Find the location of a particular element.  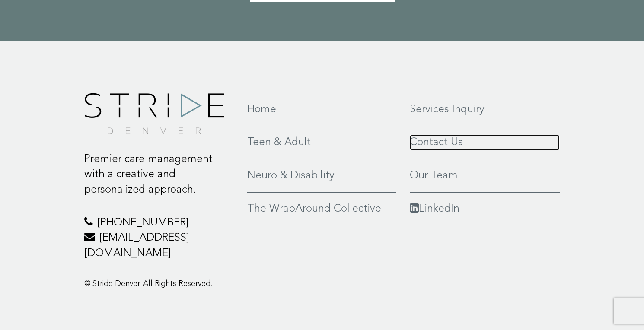

a: LinkedIn is located at coordinates (484, 209).